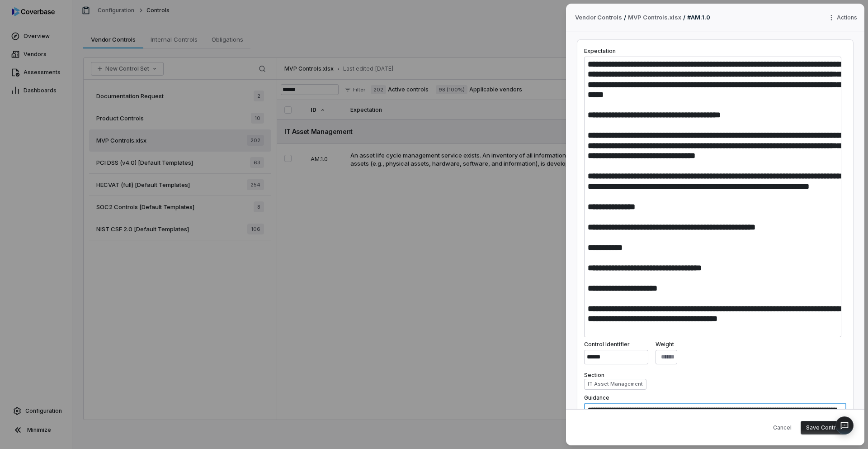 The width and height of the screenshot is (868, 449). What do you see at coordinates (654, 18) in the screenshot?
I see `a: MVP Controls.xlsx` at bounding box center [654, 18].